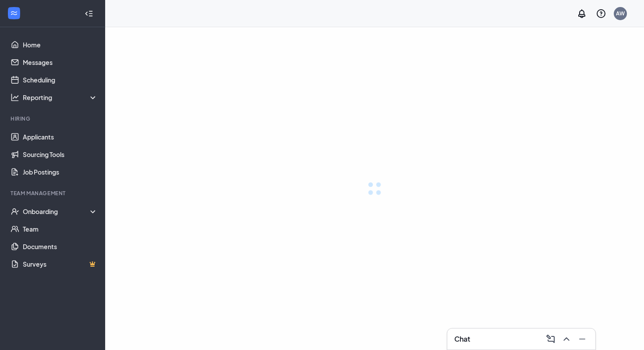 This screenshot has height=350, width=644. I want to click on svg: QuestionInfo, so click(601, 14).